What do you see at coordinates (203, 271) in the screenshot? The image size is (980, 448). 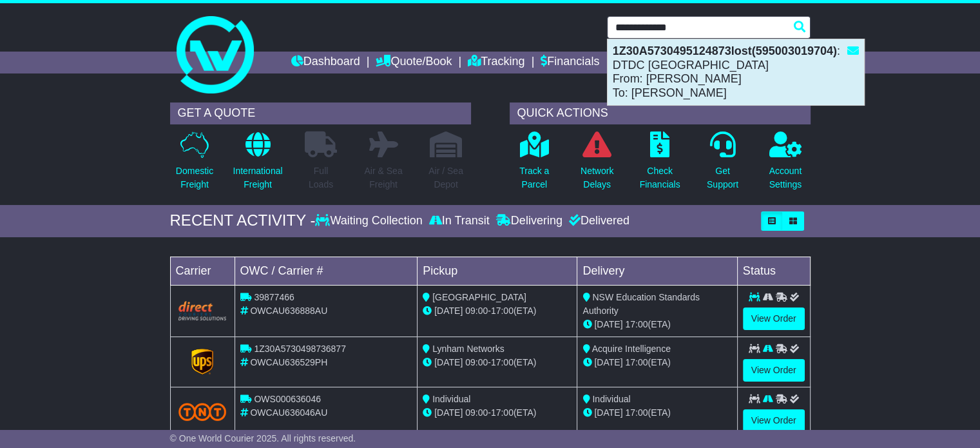 I see `td: Carrier` at bounding box center [203, 271].